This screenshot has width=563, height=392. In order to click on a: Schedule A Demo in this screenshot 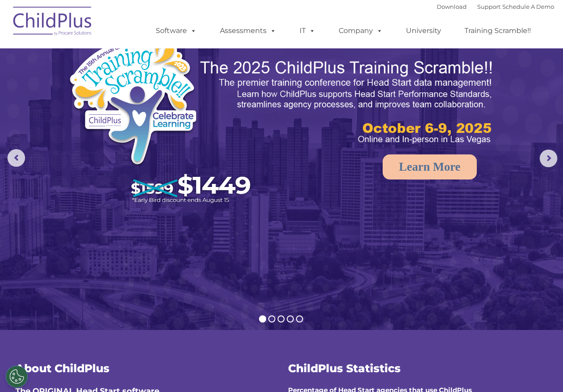, I will do `click(528, 6)`.